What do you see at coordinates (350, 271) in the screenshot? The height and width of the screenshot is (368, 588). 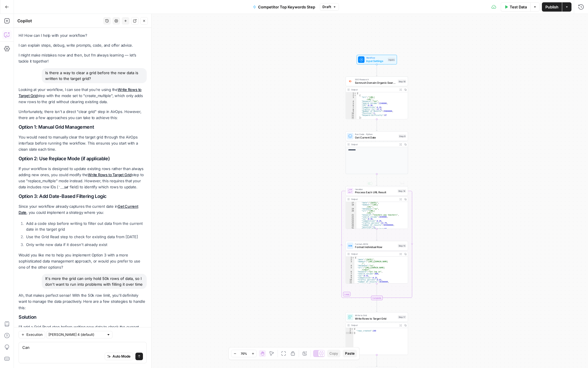 I see `div: 6` at bounding box center [350, 271].